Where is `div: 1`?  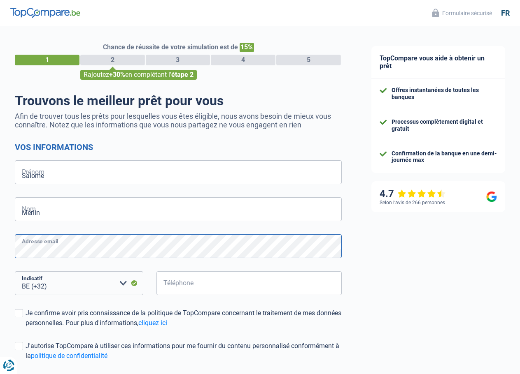
div: 1 is located at coordinates (47, 60).